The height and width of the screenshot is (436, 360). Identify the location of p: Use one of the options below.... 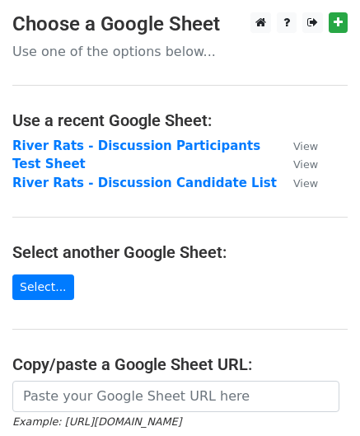
(180, 51).